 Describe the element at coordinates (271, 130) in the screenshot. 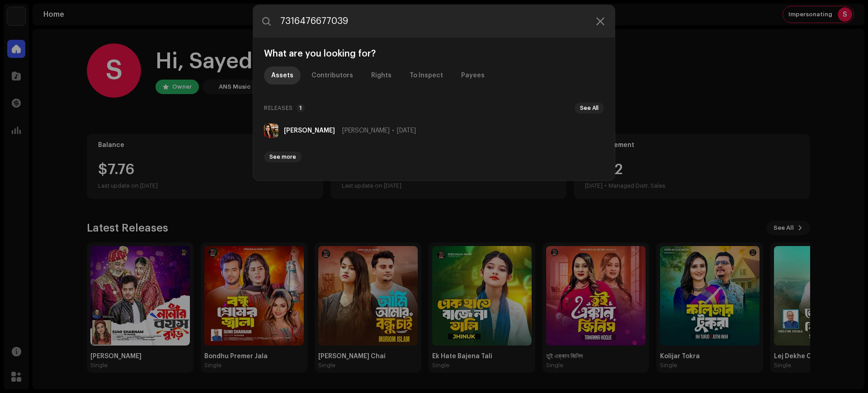

I see `img: af75a9f6-4eac-4bc1-a2b1-bd61328f19f2` at that location.